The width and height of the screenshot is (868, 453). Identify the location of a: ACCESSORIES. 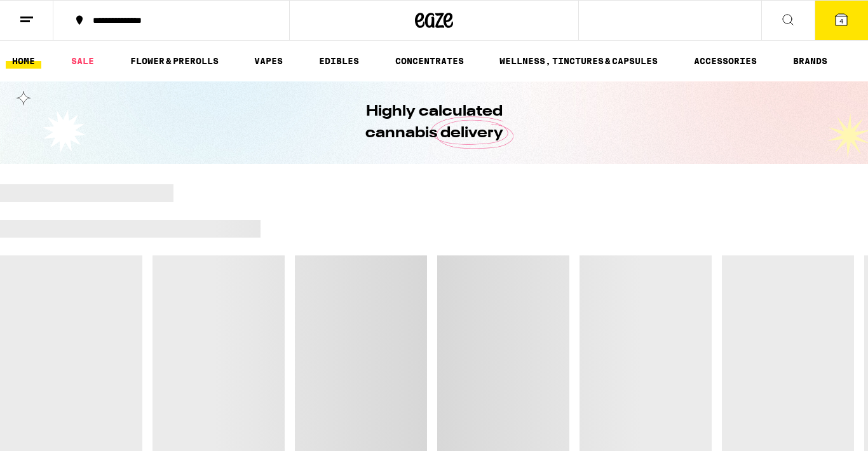
(725, 61).